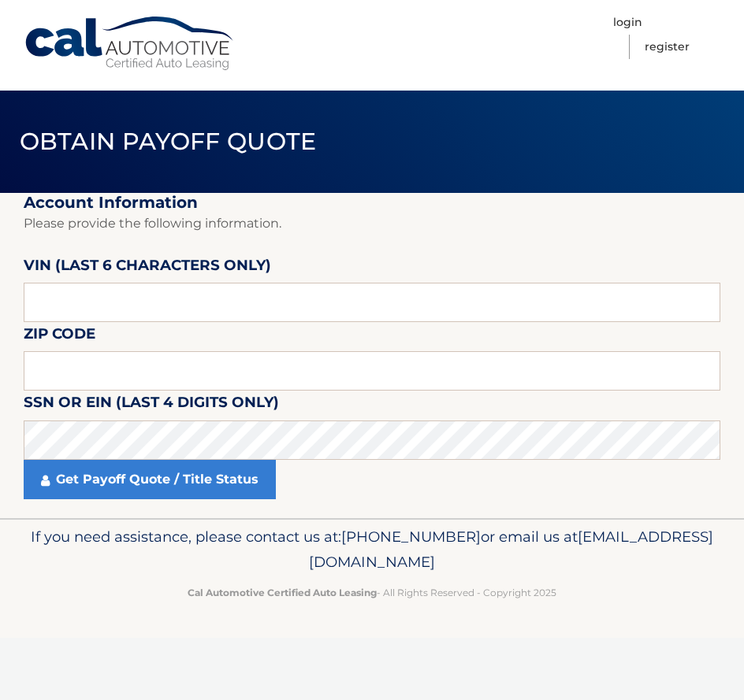  What do you see at coordinates (130, 44) in the screenshot?
I see `a: Cal Automotive` at bounding box center [130, 44].